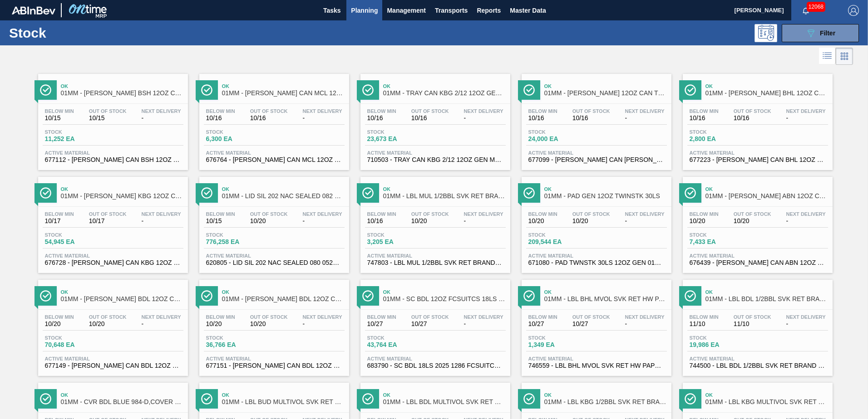 Image resolution: width=868 pixels, height=419 pixels. What do you see at coordinates (806, 10) in the screenshot?
I see `button: Notifications` at bounding box center [806, 10].